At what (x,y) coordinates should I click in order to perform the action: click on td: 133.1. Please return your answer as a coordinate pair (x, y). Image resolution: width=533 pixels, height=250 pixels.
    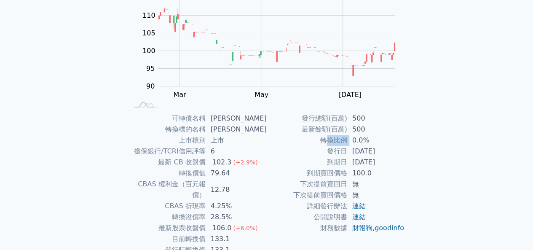
    Looking at the image, I should click on (236, 239).